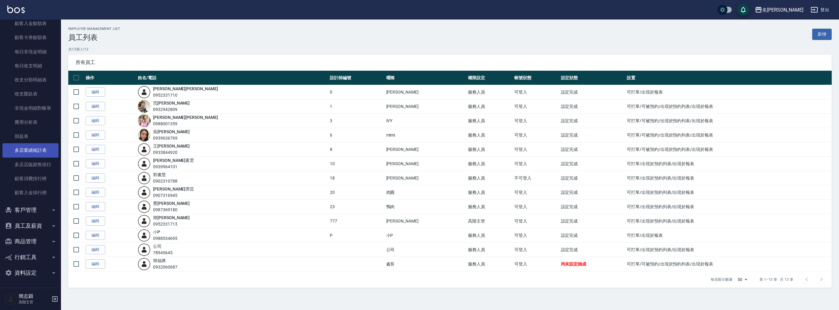  I want to click on p: 第 1–13 筆 共 13 筆, so click(776, 280).